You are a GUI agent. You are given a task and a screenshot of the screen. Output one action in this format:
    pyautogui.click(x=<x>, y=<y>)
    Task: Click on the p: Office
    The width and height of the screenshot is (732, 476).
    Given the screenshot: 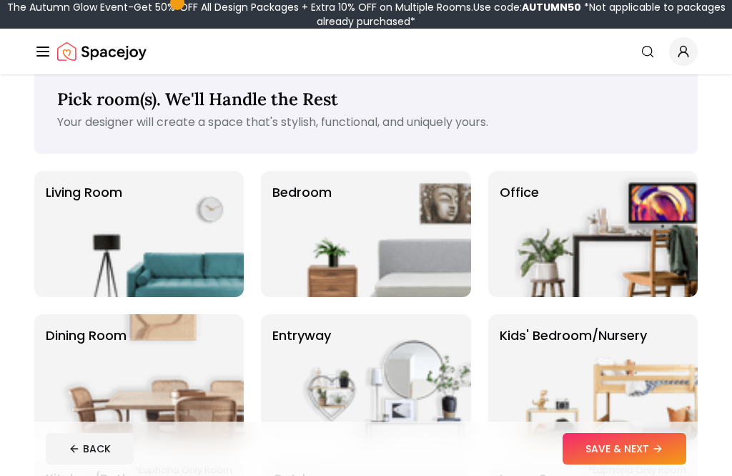 What is the action you would take?
    pyautogui.click(x=519, y=234)
    